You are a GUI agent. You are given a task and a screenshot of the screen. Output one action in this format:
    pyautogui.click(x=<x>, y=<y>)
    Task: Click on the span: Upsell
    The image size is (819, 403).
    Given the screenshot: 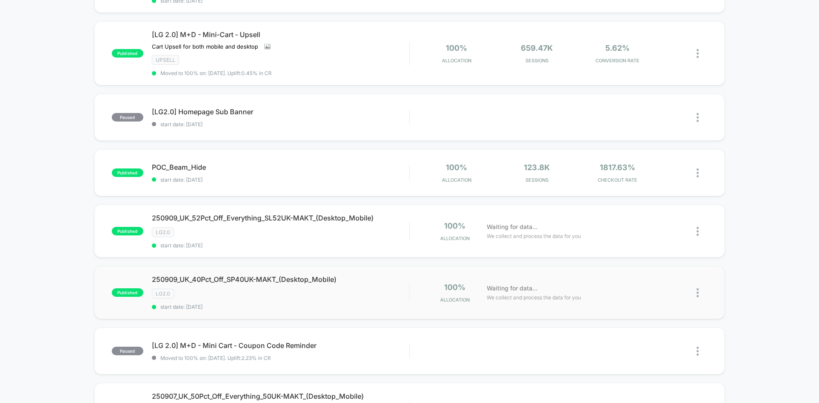 What is the action you would take?
    pyautogui.click(x=165, y=60)
    